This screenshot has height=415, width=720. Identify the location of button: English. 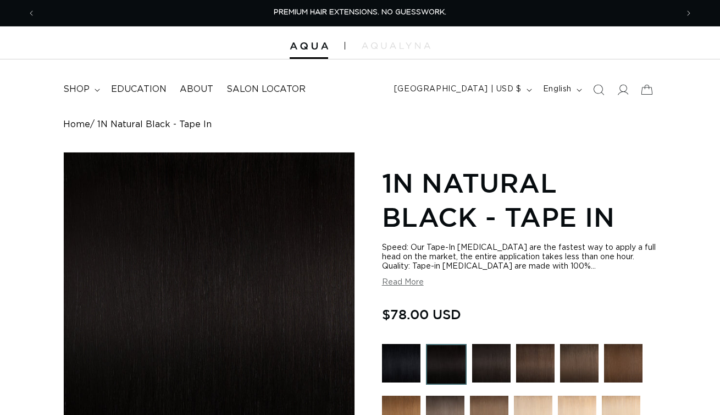
(561, 90).